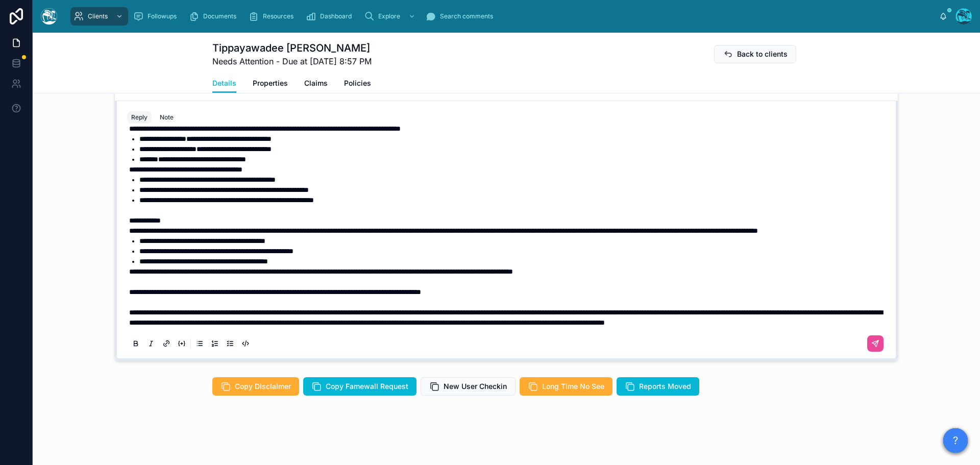 This screenshot has height=465, width=980. Describe the element at coordinates (360, 386) in the screenshot. I see `button: Copy Famewall Request` at that location.